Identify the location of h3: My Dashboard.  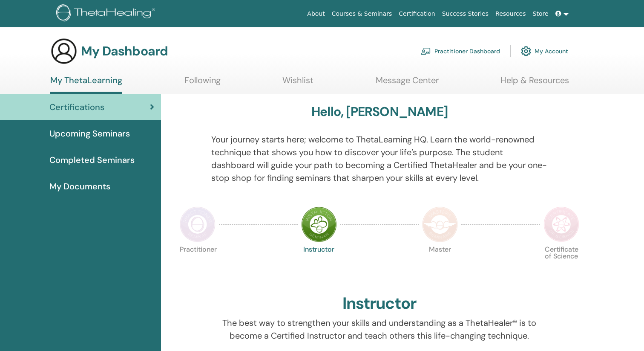
(124, 51).